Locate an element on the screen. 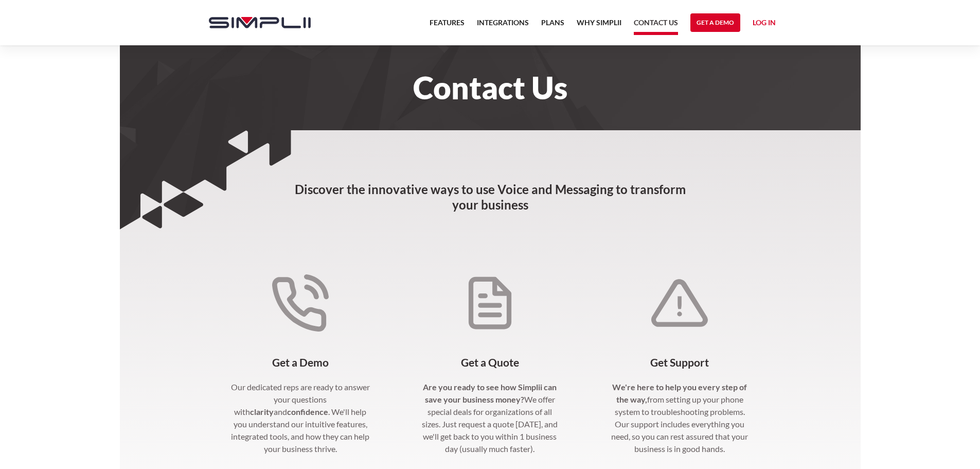  a: Why Simplii is located at coordinates (599, 25).